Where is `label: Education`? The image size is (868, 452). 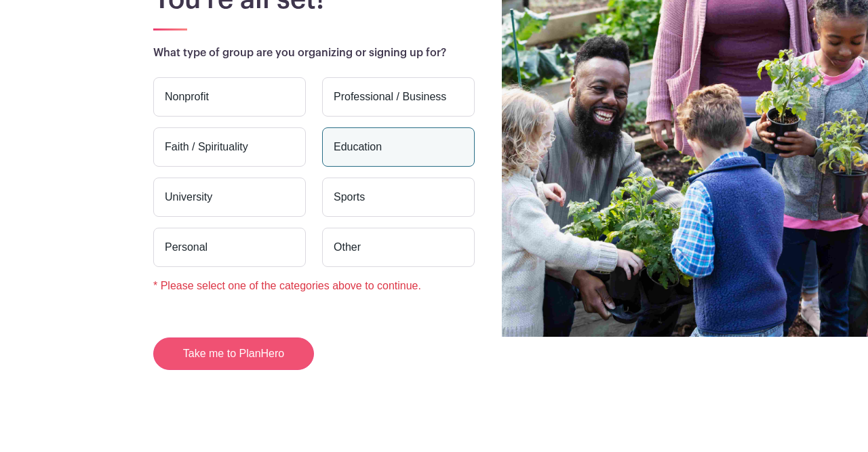
label: Education is located at coordinates (398, 147).